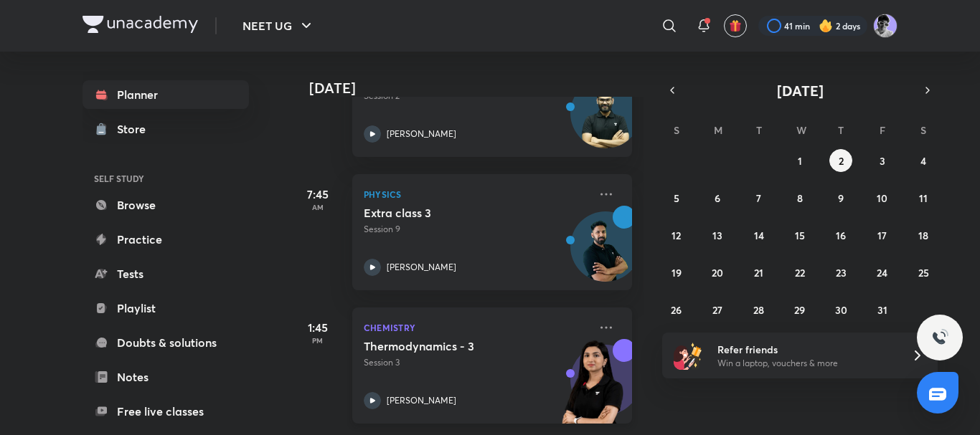 This screenshot has width=980, height=435. I want to click on button: October 14, 2025, so click(759, 236).